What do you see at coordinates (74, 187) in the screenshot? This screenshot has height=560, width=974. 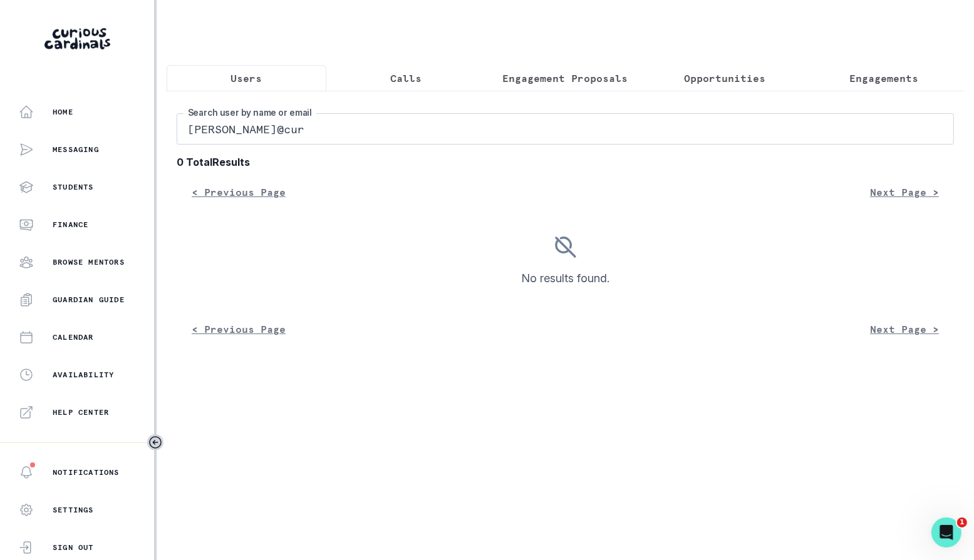 I see `p: Students` at bounding box center [74, 187].